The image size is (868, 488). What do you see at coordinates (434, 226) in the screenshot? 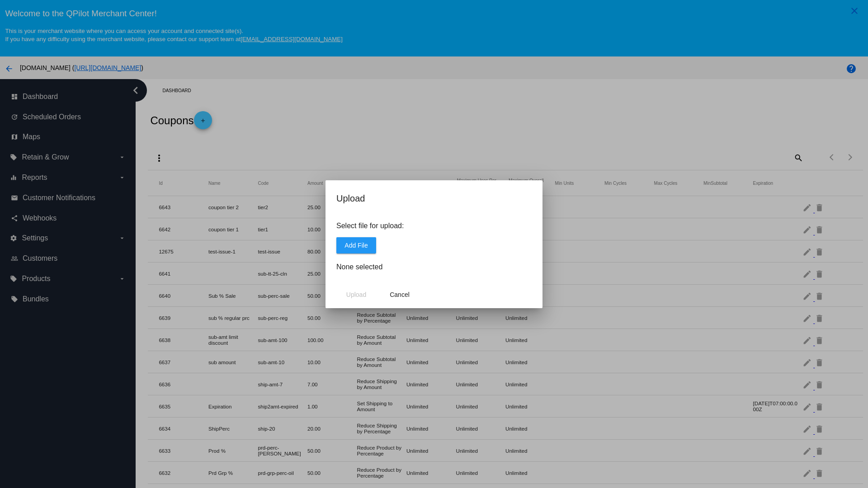
I see `p: Select file for upload:` at bounding box center [434, 226].